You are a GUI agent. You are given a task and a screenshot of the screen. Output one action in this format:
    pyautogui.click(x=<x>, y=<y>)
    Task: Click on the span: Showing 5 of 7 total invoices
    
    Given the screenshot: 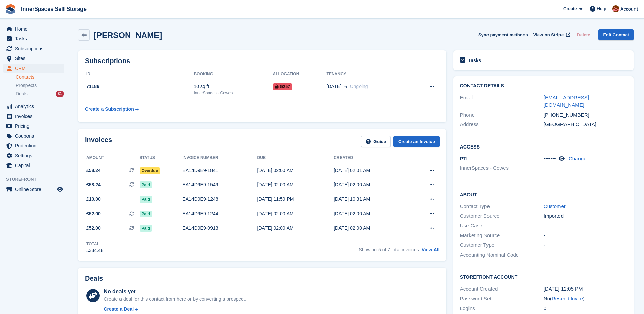 What is the action you would take?
    pyautogui.click(x=388, y=250)
    